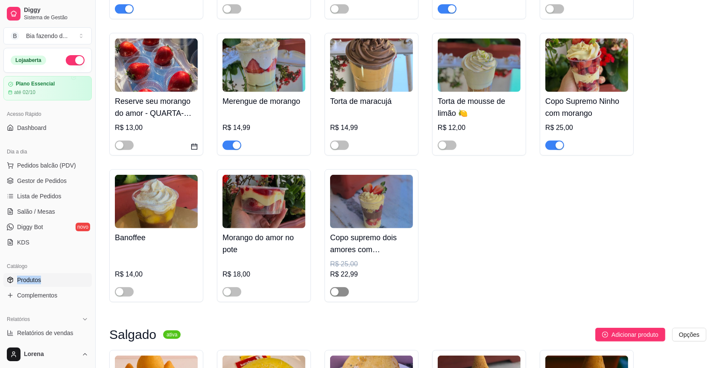 The width and height of the screenshot is (720, 368). What do you see at coordinates (42, 181) in the screenshot?
I see `span: Gestor de Pedidos` at bounding box center [42, 181].